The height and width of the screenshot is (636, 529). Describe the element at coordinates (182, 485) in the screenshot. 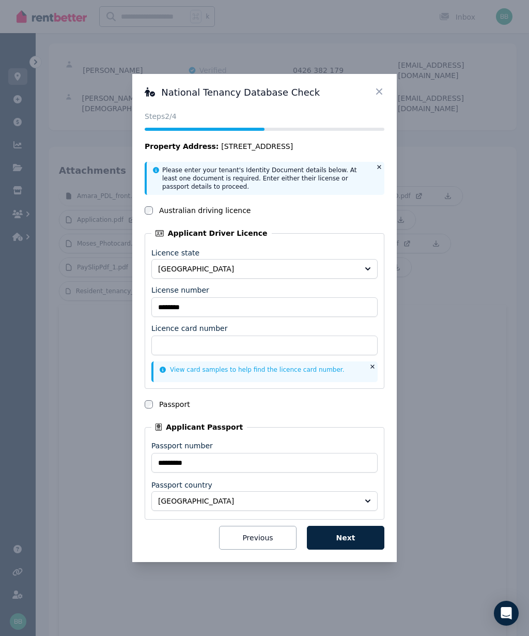

I see `label: Passport country` at that location.